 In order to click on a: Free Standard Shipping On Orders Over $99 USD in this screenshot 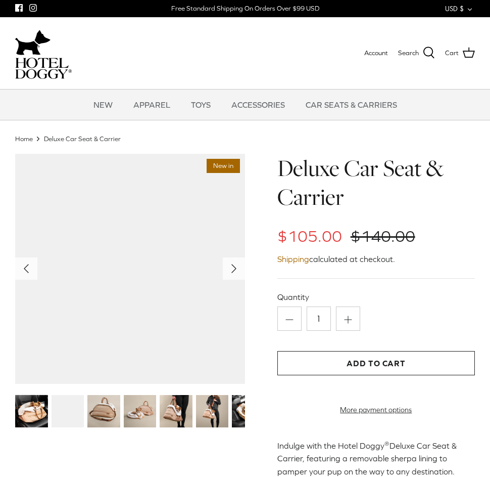, I will do `click(245, 9)`.